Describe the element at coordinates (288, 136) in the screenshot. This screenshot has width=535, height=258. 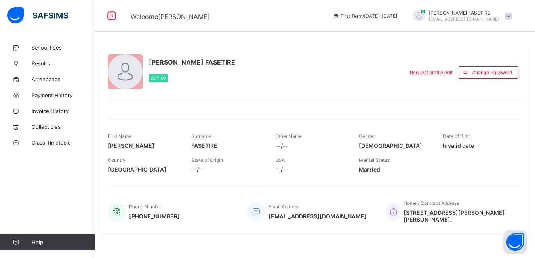
I see `span: Other Name` at that location.